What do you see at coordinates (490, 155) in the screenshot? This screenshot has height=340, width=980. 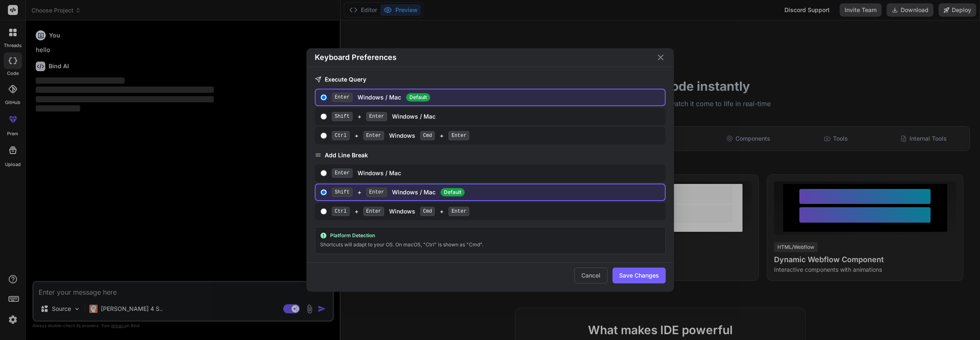 I see `h3: Add Line Break` at bounding box center [490, 155].